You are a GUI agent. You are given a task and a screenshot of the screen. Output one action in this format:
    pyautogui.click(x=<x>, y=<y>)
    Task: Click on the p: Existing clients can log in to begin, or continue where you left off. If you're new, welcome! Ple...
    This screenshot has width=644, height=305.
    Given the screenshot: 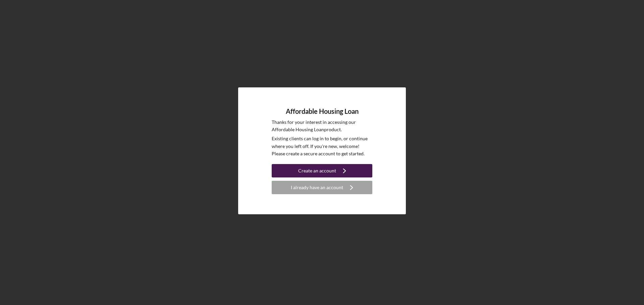 What is the action you would take?
    pyautogui.click(x=322, y=146)
    